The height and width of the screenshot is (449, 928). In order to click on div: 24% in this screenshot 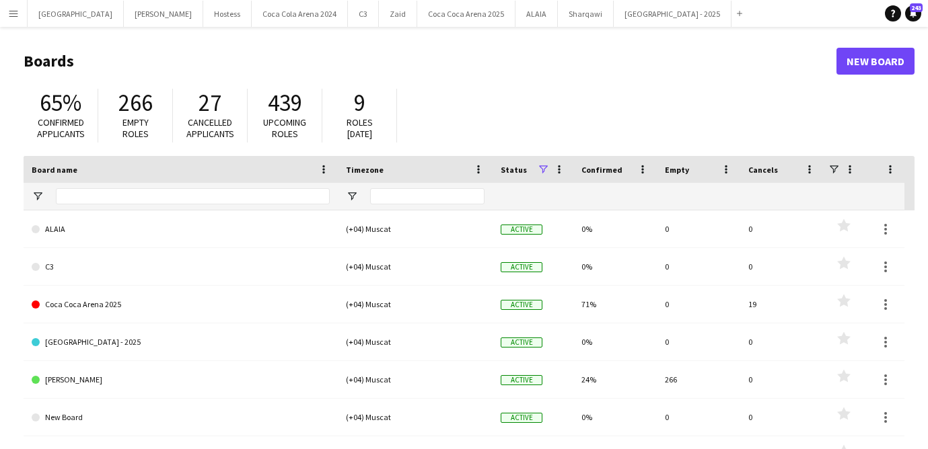, I will do `click(615, 380)`.